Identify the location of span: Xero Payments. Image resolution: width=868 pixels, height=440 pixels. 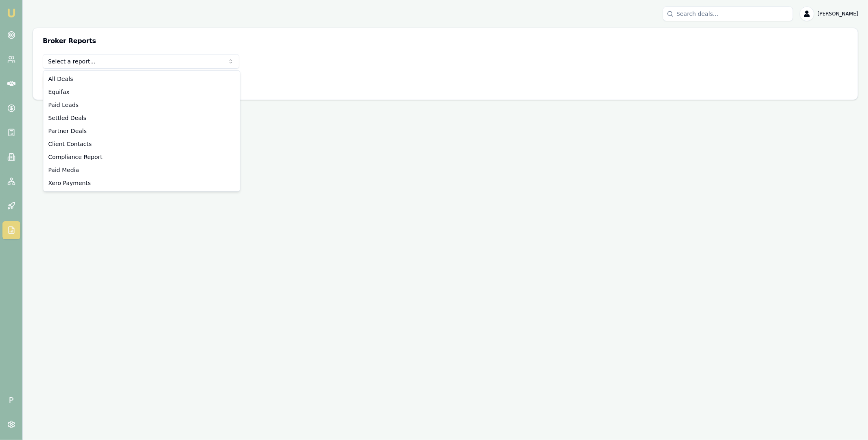
(70, 183).